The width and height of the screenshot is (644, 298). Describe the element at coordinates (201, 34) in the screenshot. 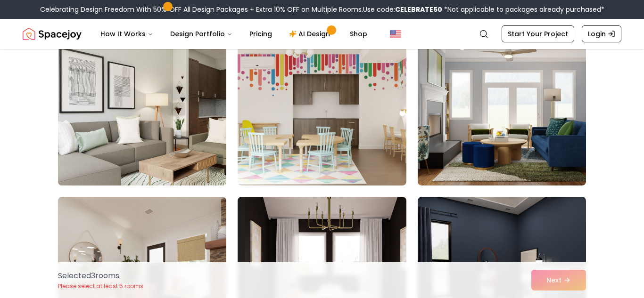

I see `button: Design Portfolio` at that location.